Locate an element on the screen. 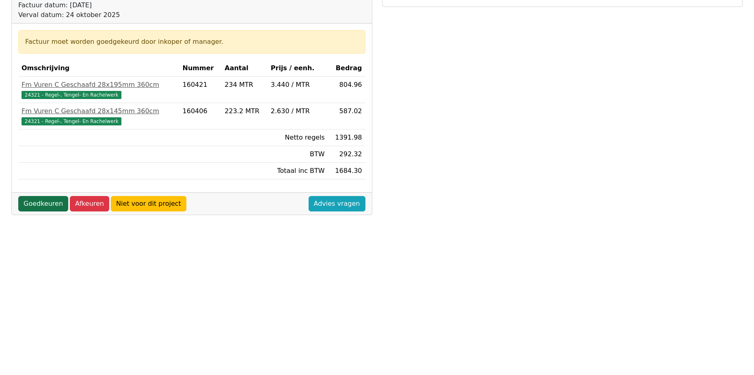 This screenshot has height=375, width=754. td: Netto regels is located at coordinates (298, 138).